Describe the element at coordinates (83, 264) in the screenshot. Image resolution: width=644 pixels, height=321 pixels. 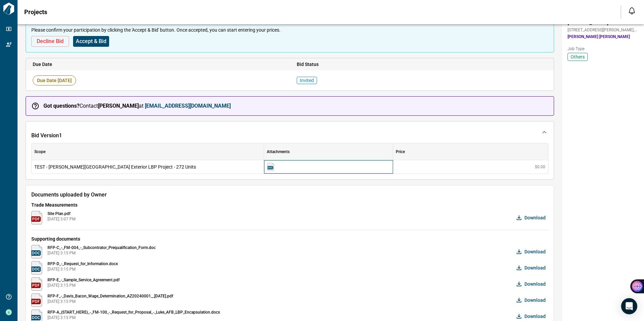
I see `span: RFP-D_-_Request_for_Information.docx` at that location.